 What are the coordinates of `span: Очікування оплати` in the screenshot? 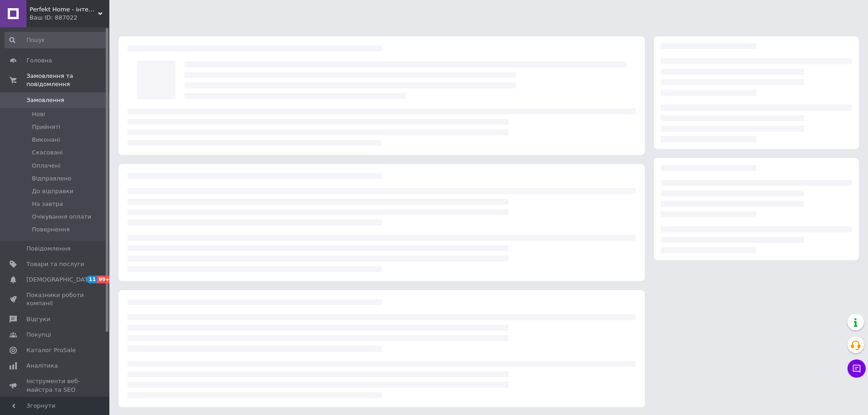 It's located at (62, 217).